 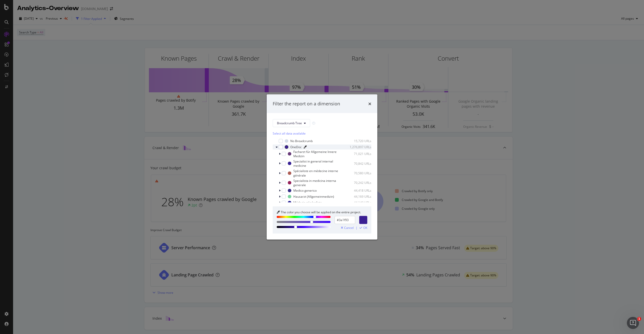 I want to click on div: 1,276,897 URLs, so click(x=359, y=147).